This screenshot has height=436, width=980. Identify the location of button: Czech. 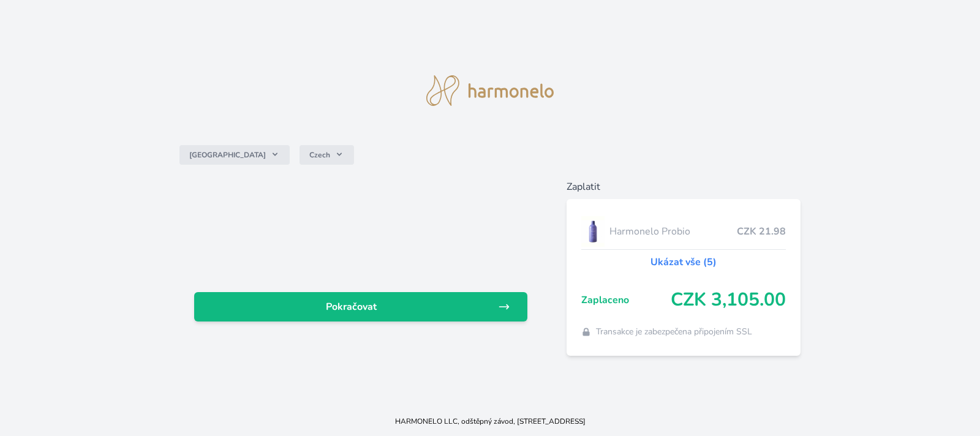
(326, 155).